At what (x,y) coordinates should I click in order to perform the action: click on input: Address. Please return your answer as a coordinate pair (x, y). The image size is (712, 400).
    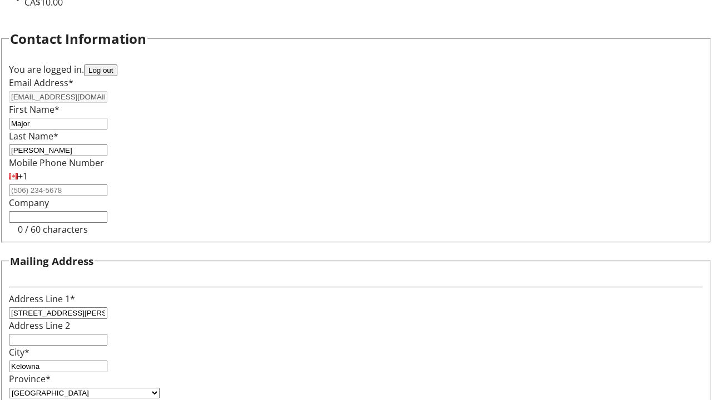
    Looking at the image, I should click on (58, 313).